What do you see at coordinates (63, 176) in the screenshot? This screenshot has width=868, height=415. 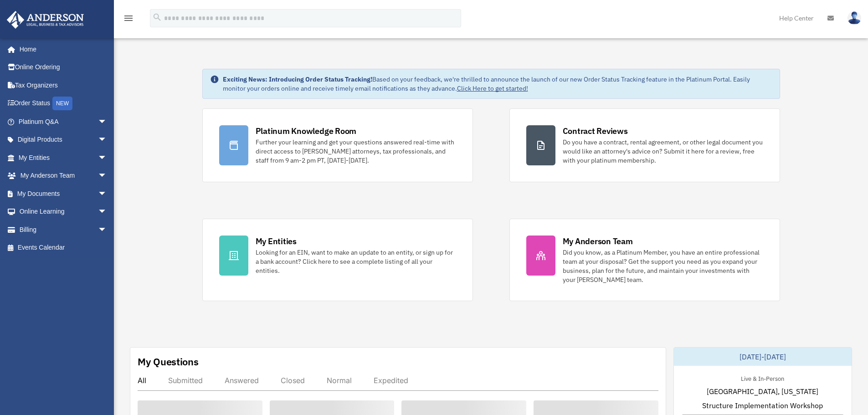 I see `a: My Anderson Teamarrow_drop_down` at bounding box center [63, 176].